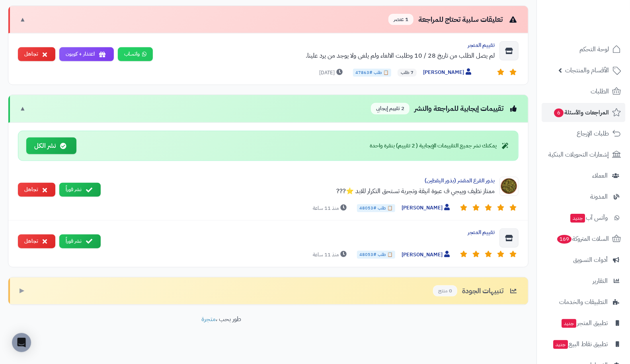  Describe the element at coordinates (584, 344) in the screenshot. I see `a: تطبيق نقاط البيعجديد` at that location.